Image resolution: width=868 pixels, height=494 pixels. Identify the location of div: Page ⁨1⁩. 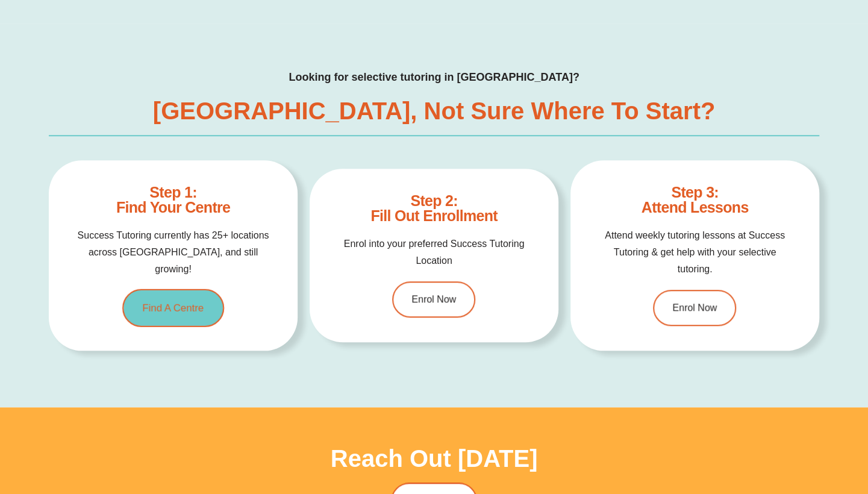
(160, 218).